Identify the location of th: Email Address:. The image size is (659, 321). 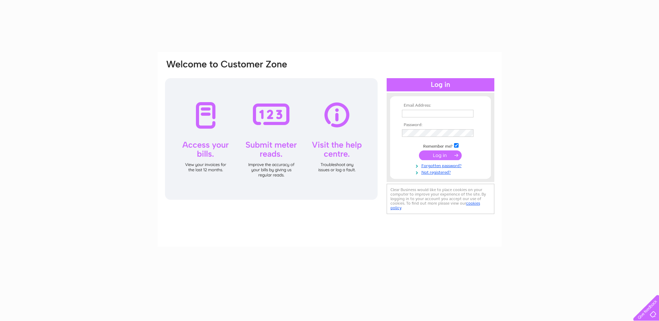
(440, 106).